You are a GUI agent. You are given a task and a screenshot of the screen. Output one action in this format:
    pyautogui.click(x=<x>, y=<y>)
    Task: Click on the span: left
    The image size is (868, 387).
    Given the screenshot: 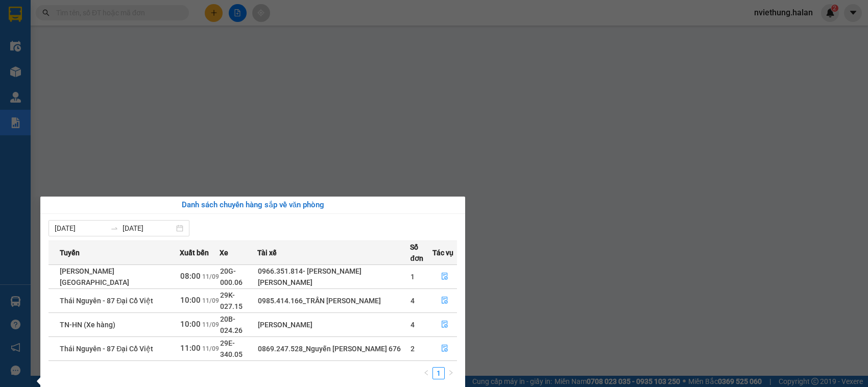 What is the action you would take?
    pyautogui.click(x=427, y=373)
    